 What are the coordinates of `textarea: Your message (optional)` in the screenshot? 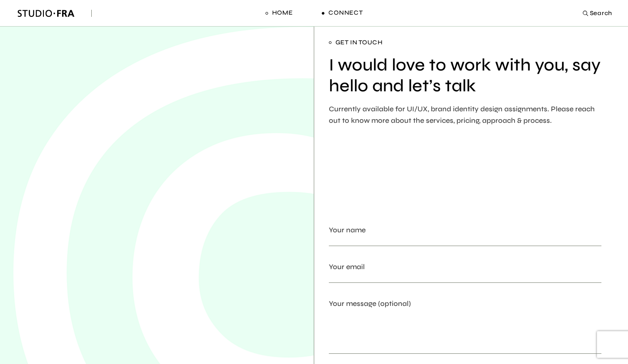 It's located at (465, 332).